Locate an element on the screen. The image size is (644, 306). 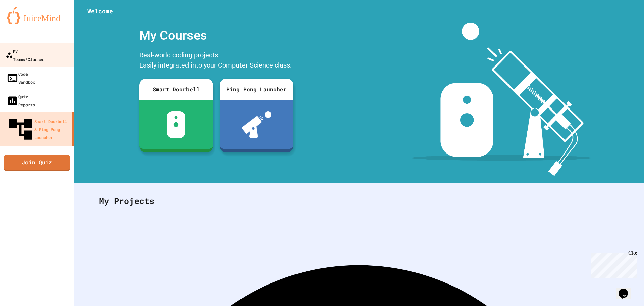
div: Quiz Reports is located at coordinates (21, 101).